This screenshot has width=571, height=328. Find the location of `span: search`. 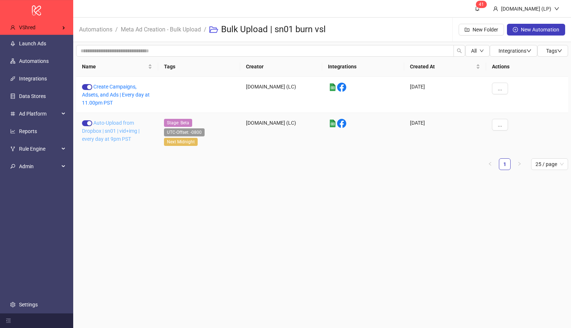

span: search is located at coordinates (459, 51).